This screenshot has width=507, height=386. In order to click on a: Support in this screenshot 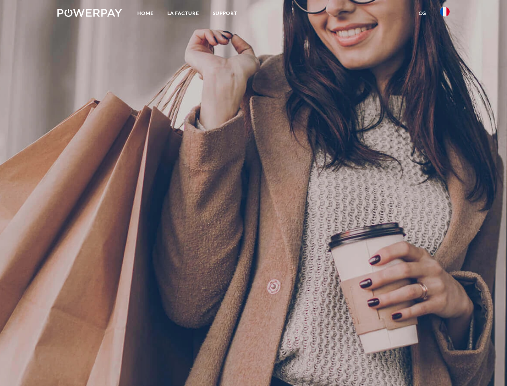, I will do `click(225, 13)`.